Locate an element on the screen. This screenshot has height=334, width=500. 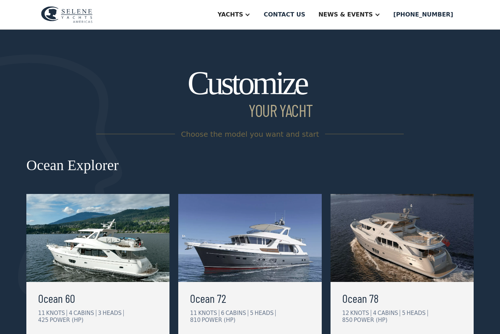
h3: Ocean 72 is located at coordinates (250, 298).